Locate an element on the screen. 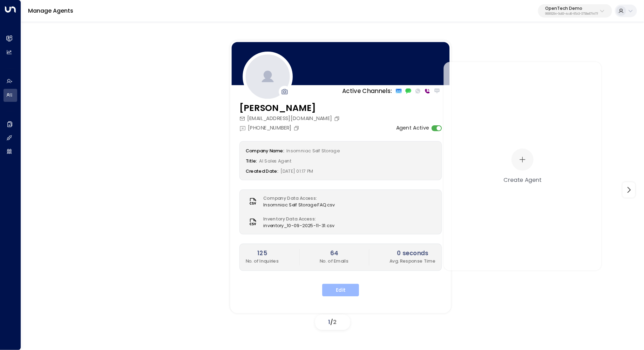  p: No. of Emails is located at coordinates (334, 261).